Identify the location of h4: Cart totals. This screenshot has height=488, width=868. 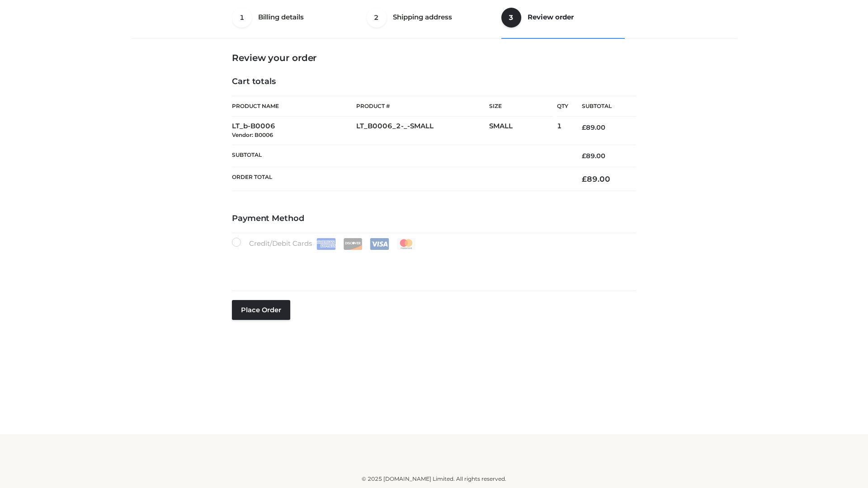
(434, 82).